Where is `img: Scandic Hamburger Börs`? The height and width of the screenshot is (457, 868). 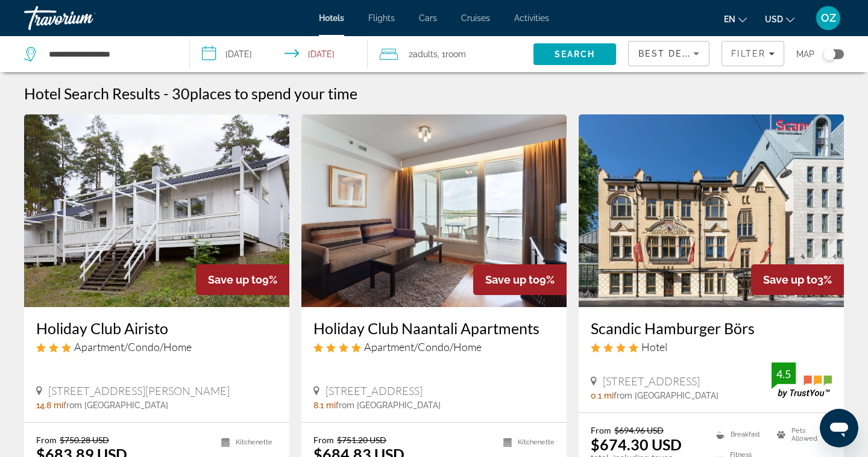 img: Scandic Hamburger Börs is located at coordinates (711, 210).